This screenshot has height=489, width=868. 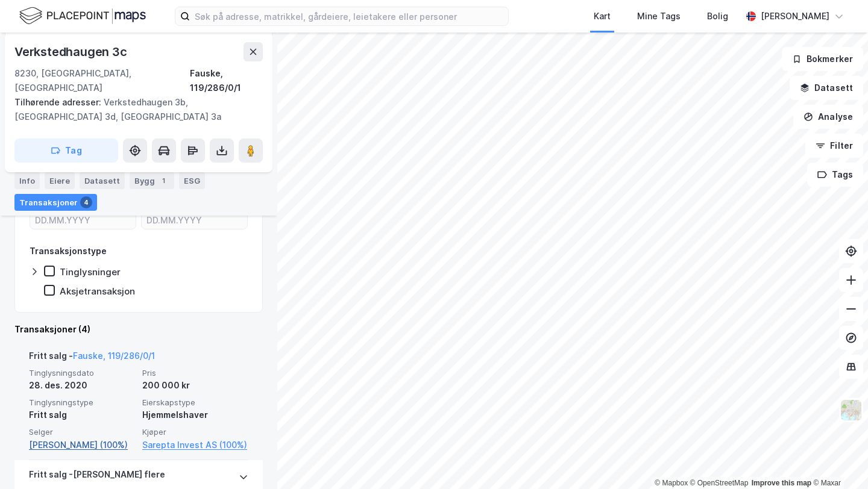 What do you see at coordinates (72, 52) in the screenshot?
I see `div: Verkstedhaugen 3c` at bounding box center [72, 52].